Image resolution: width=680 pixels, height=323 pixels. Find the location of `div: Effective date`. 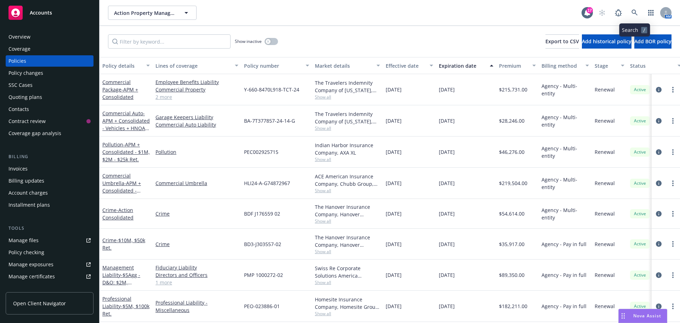

div: Effective date is located at coordinates (405, 66).